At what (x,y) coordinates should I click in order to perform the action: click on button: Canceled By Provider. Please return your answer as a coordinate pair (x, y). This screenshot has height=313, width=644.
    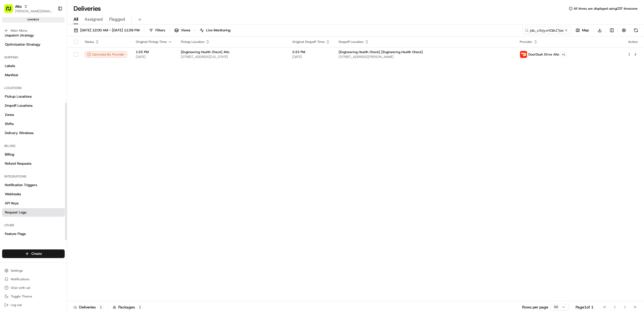
    Looking at the image, I should click on (106, 55).